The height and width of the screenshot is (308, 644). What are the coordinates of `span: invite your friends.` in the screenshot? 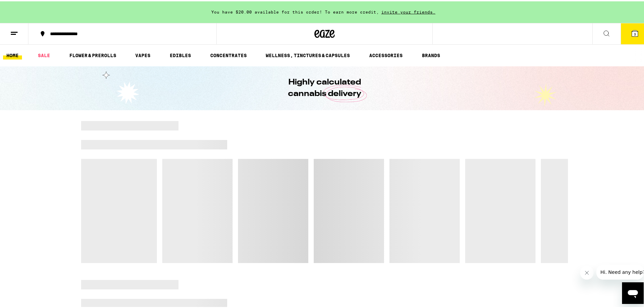 It's located at (409, 10).